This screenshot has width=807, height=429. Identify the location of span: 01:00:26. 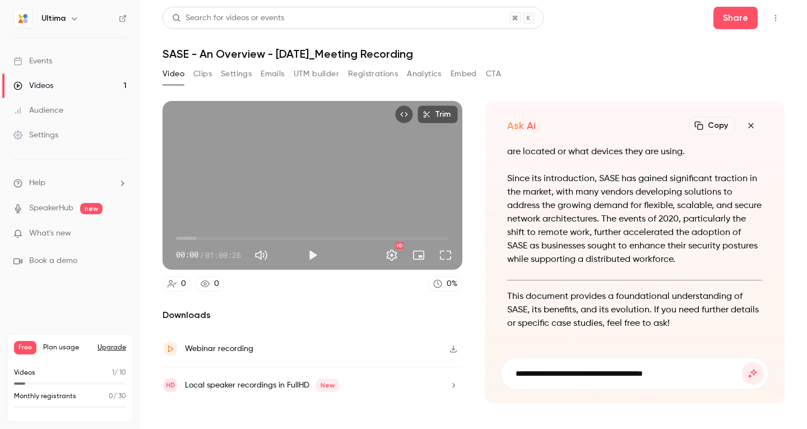
(223, 254).